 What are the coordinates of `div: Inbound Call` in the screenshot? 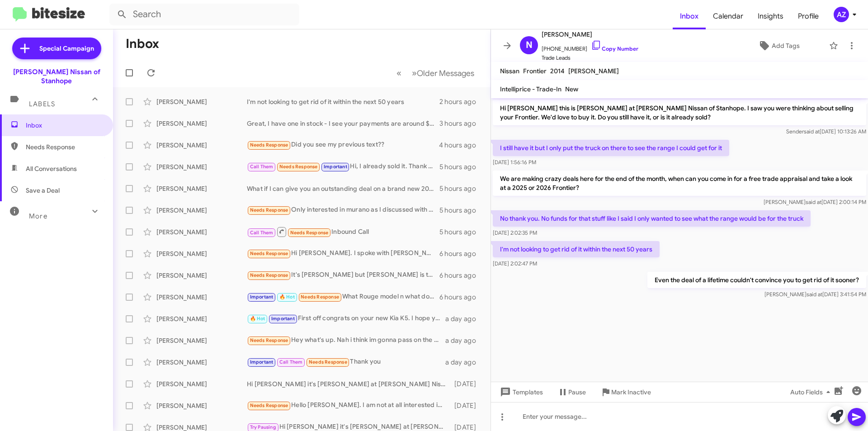 It's located at (343, 231).